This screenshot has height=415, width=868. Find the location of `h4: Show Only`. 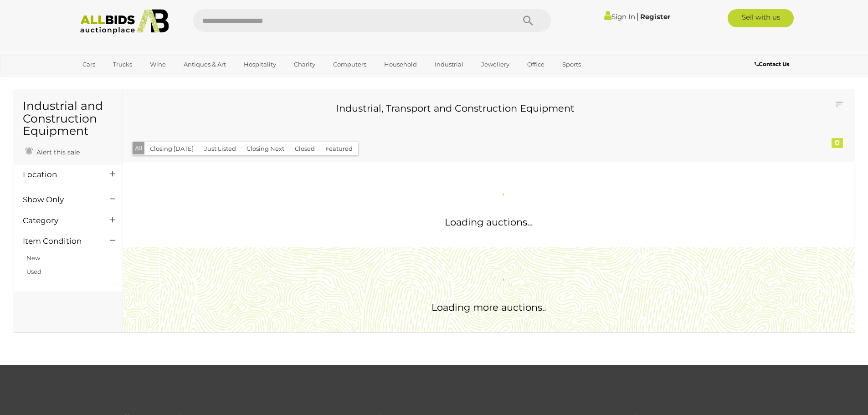

h4: Show Only is located at coordinates (59, 199).